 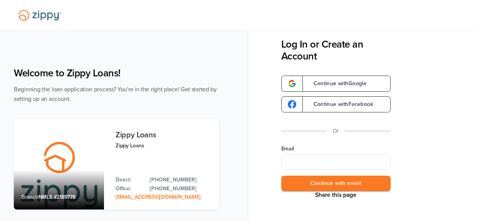 I want to click on span: Continue with Google, so click(x=336, y=84).